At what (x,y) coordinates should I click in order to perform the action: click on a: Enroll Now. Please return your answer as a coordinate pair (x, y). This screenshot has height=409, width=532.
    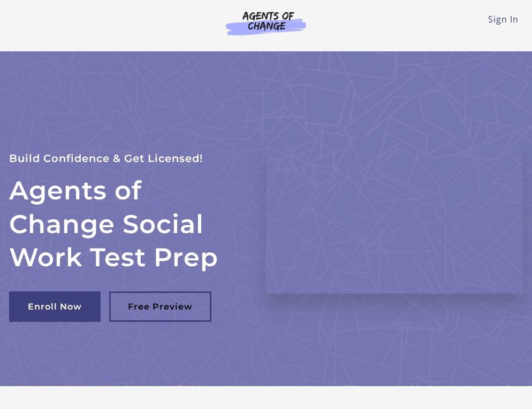
    Looking at the image, I should click on (54, 306).